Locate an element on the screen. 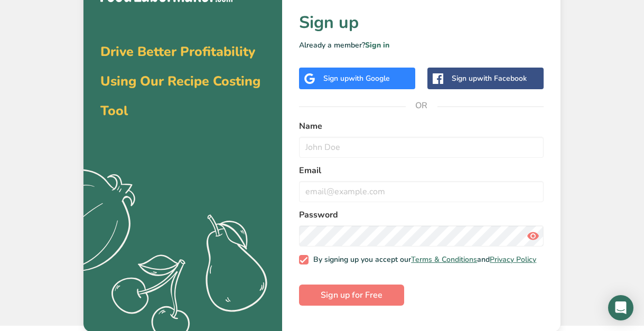 This screenshot has height=331, width=644. span: By signing up you accept our and is located at coordinates (423, 260).